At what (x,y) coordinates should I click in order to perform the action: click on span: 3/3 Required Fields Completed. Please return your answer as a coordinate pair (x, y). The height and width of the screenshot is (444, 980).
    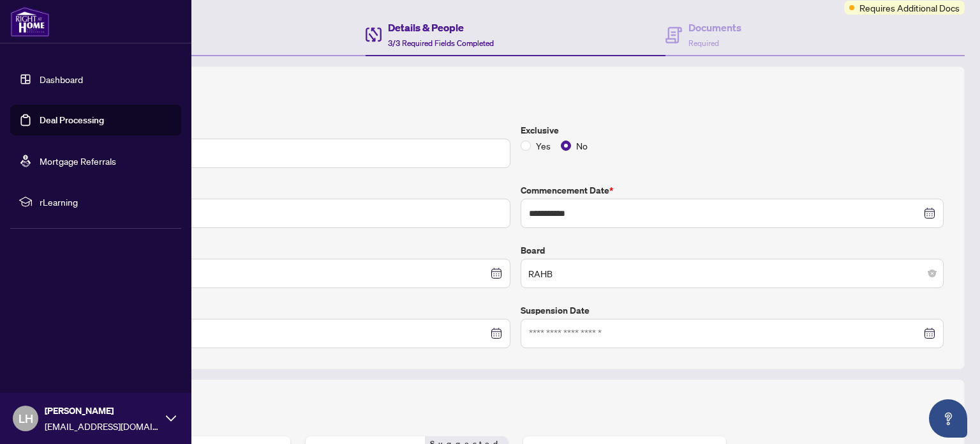
    Looking at the image, I should click on (441, 43).